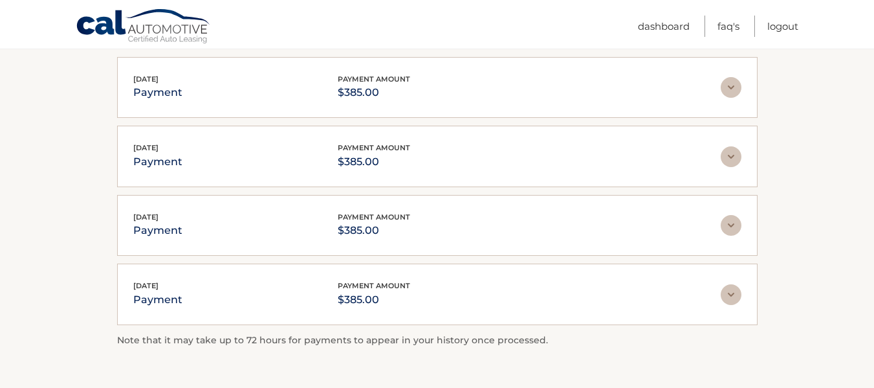 The image size is (874, 388). I want to click on a: Logout, so click(783, 26).